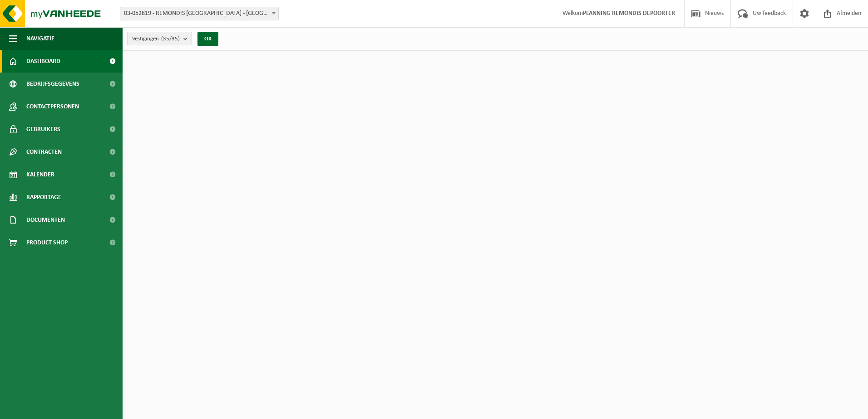 The image size is (868, 419). What do you see at coordinates (208, 39) in the screenshot?
I see `button: OK` at bounding box center [208, 39].